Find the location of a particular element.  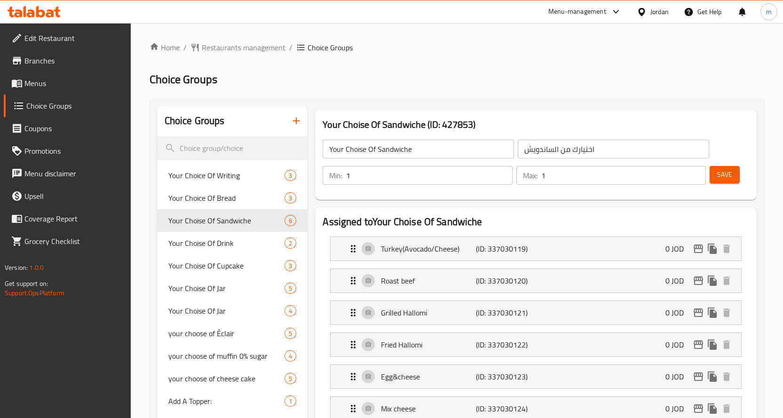

div: Add A Topper:1 is located at coordinates (232, 401).